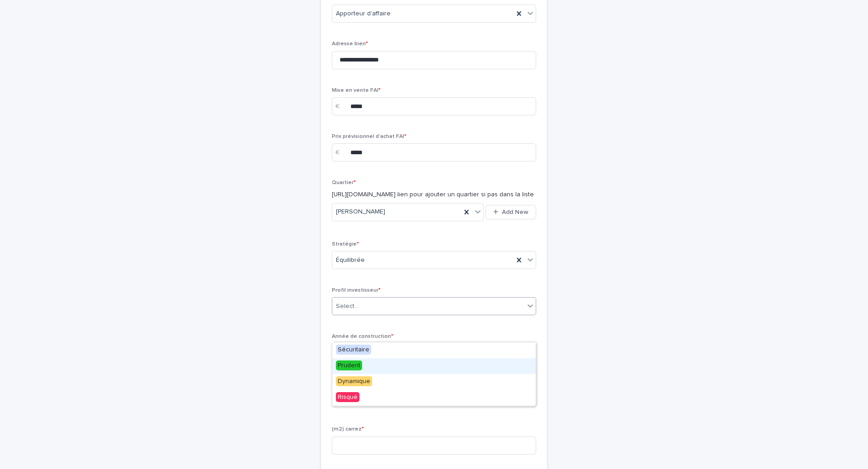 This screenshot has width=868, height=469. Describe the element at coordinates (349, 366) in the screenshot. I see `span: Prudent` at that location.